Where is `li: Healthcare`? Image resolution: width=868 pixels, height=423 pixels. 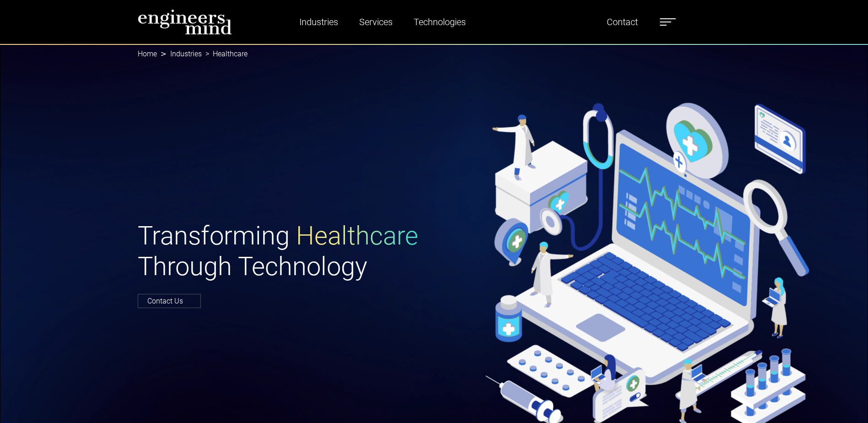 li: Healthcare is located at coordinates (225, 54).